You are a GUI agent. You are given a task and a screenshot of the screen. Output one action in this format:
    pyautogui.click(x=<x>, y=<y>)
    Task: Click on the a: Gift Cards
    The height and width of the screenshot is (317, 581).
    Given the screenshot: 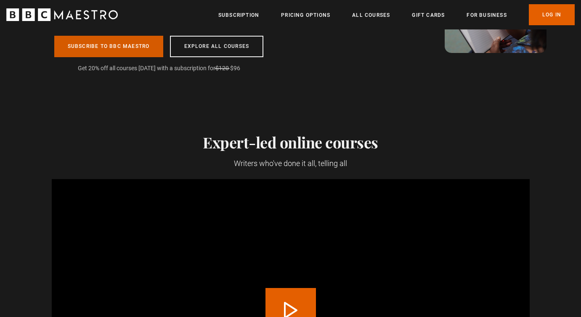 What is the action you would take?
    pyautogui.click(x=428, y=15)
    